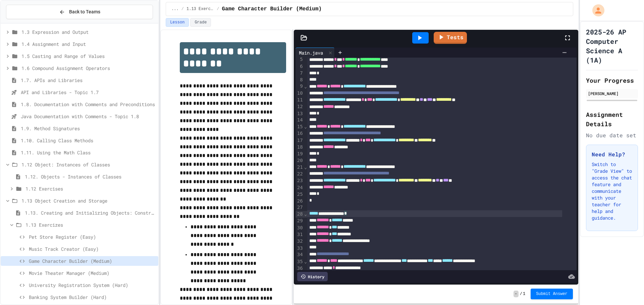 This screenshot has width=644, height=305. Describe the element at coordinates (612, 135) in the screenshot. I see `div: No due date set` at that location.